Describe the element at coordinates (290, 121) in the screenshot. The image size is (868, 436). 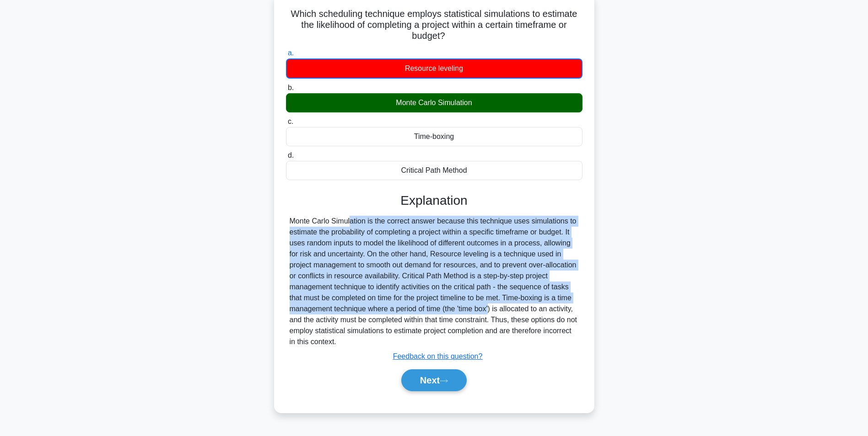
I see `span: c.` at that location.